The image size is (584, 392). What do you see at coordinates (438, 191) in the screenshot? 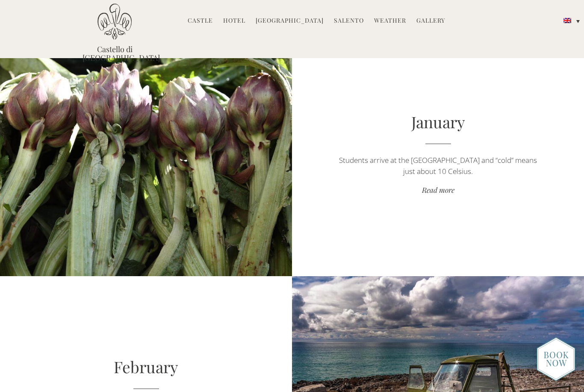
I see `a: Read more` at bounding box center [438, 191].